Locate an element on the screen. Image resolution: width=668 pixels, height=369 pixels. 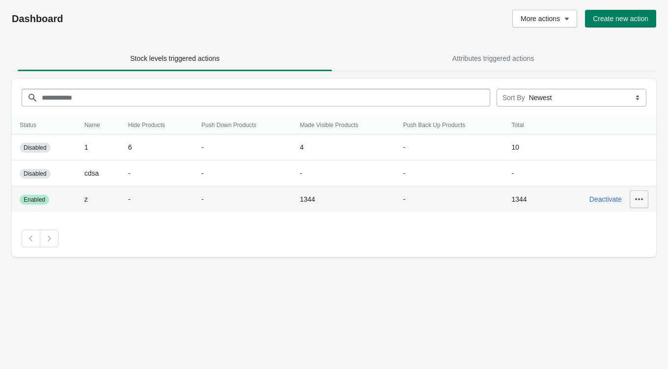
span: Deactivate is located at coordinates (605, 199).